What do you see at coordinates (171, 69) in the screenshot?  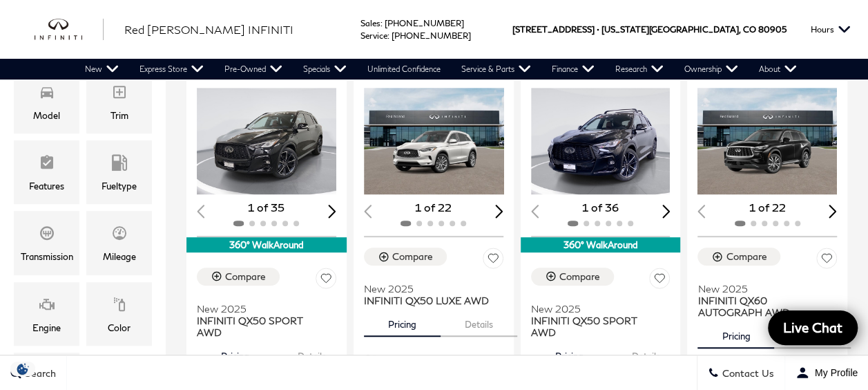 I see `a: Express Store` at bounding box center [171, 69].